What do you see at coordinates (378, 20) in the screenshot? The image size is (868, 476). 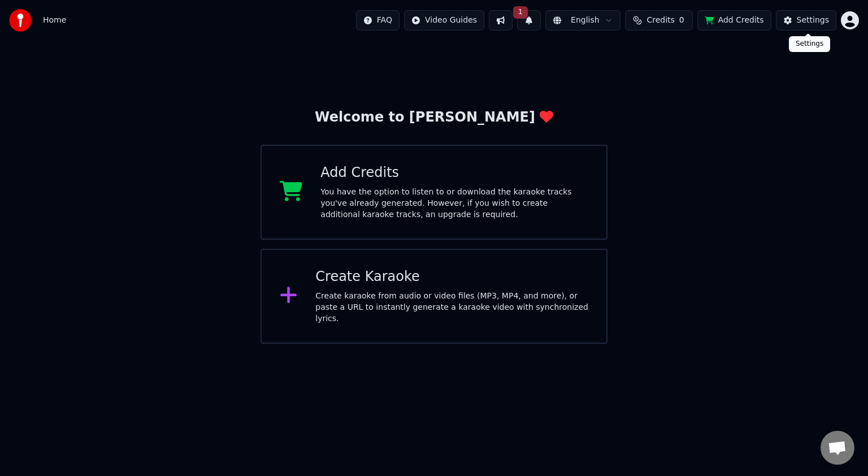 I see `button: FAQ` at bounding box center [378, 20].